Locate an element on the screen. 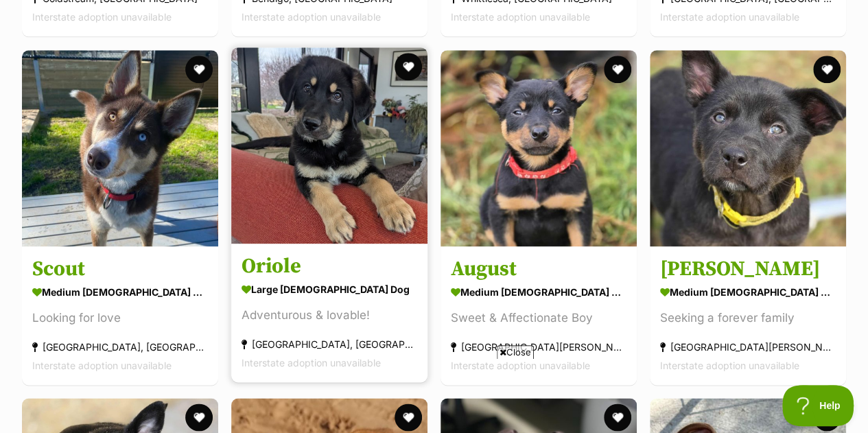  h3: Scout is located at coordinates (120, 269).